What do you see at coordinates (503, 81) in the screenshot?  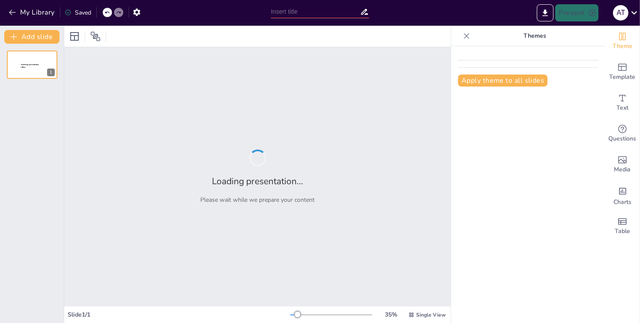 I see `button: Apply theme to all slides` at bounding box center [503, 81].